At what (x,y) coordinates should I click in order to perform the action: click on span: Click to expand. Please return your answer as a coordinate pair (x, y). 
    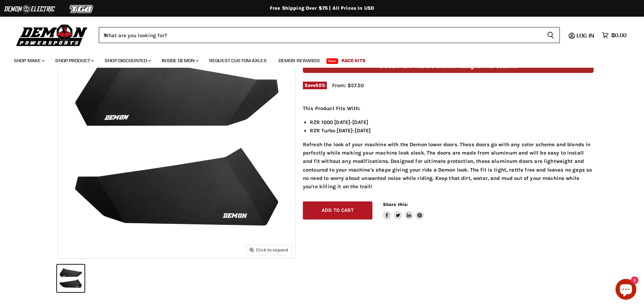
    Looking at the image, I should click on (269, 250).